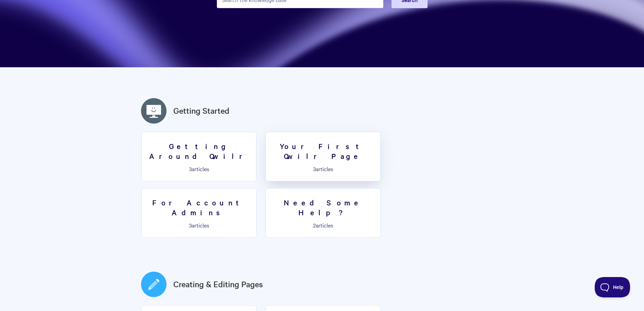 This screenshot has width=644, height=311. Describe the element at coordinates (323, 156) in the screenshot. I see `a: Your First Qwilr Page 3articles` at that location.